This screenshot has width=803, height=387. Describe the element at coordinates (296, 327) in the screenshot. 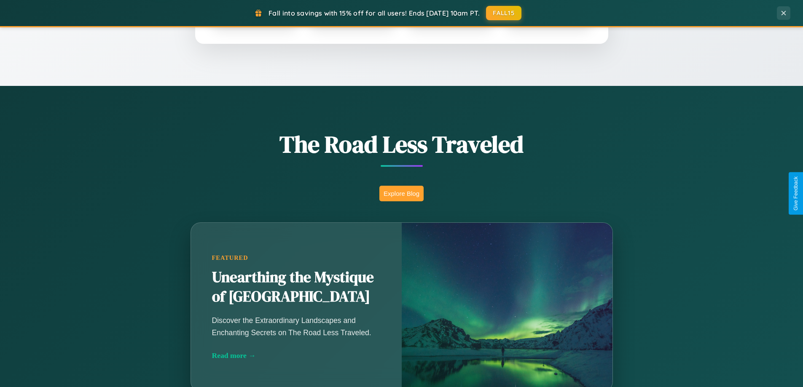

I see `p: Discover the Extraordinary Landscapes and Enchanting Secrets on The Road Less Traveled.` at that location.